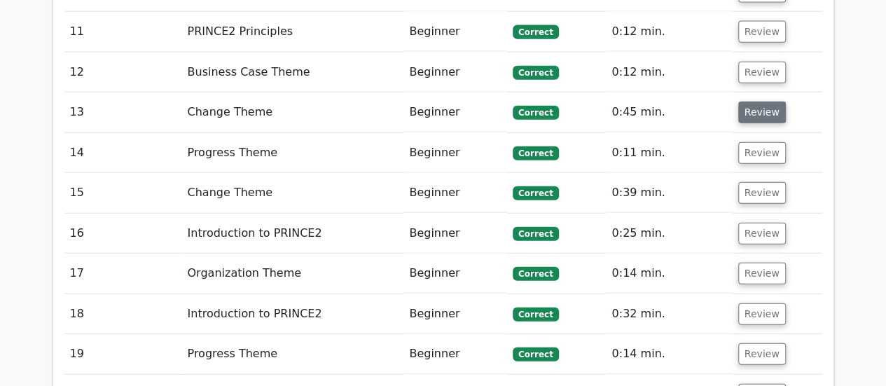 The image size is (886, 386). What do you see at coordinates (123, 193) in the screenshot?
I see `td: 15` at bounding box center [123, 193].